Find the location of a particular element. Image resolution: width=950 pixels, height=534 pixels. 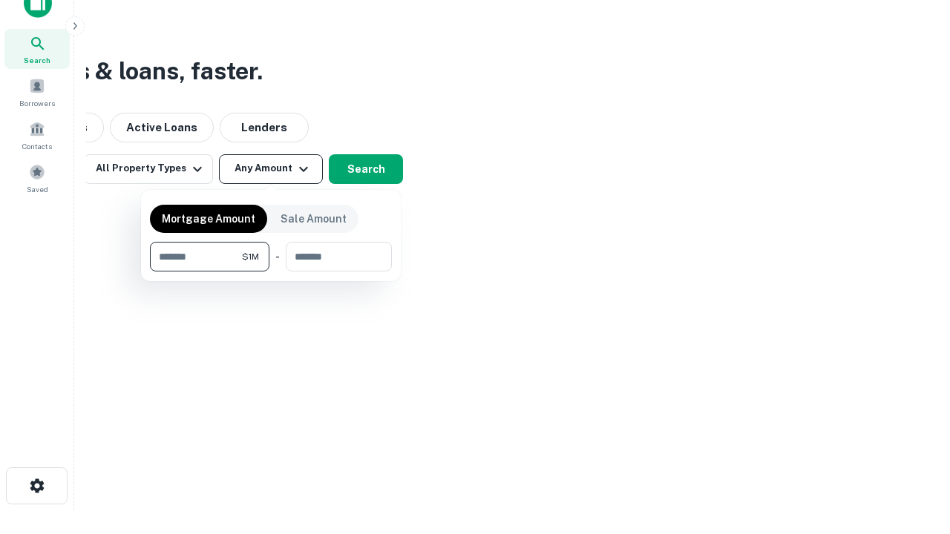

p: Sale Amount is located at coordinates (313, 219).